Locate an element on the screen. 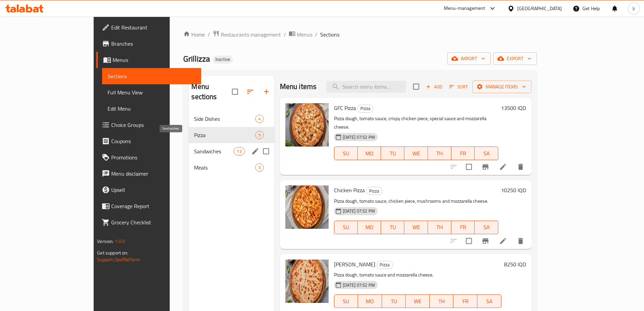  div: Inactive is located at coordinates (223, 60).